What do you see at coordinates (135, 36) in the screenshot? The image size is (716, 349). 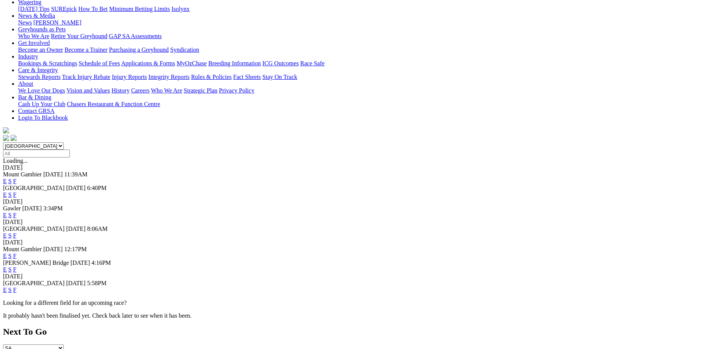 I see `a: GAP SA Assessments` at bounding box center [135, 36].